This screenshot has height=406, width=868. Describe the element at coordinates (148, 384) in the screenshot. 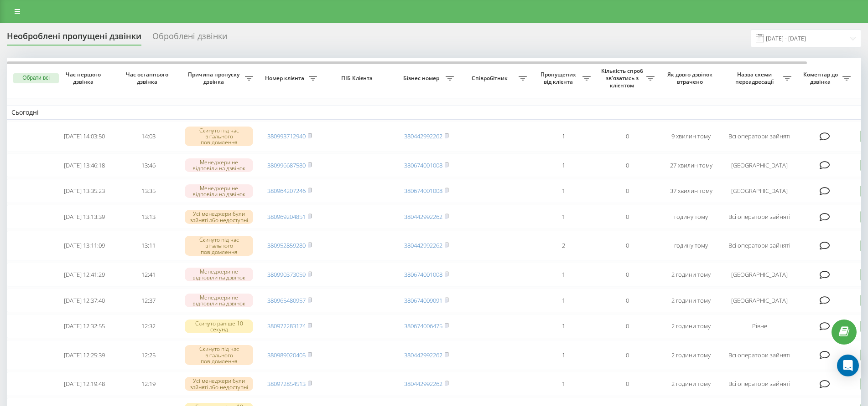

I see `td: 12:19` at that location.